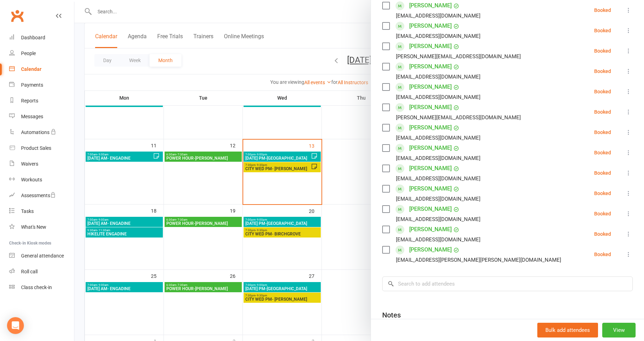  What do you see at coordinates (41, 38) in the screenshot?
I see `a: Dashboard` at bounding box center [41, 38].